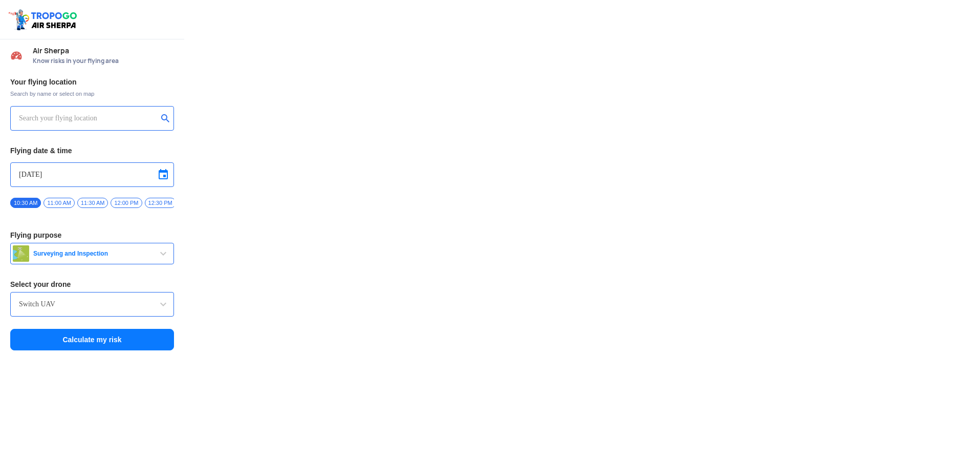 This screenshot has width=980, height=459. I want to click on span: 10:30 AM, so click(25, 203).